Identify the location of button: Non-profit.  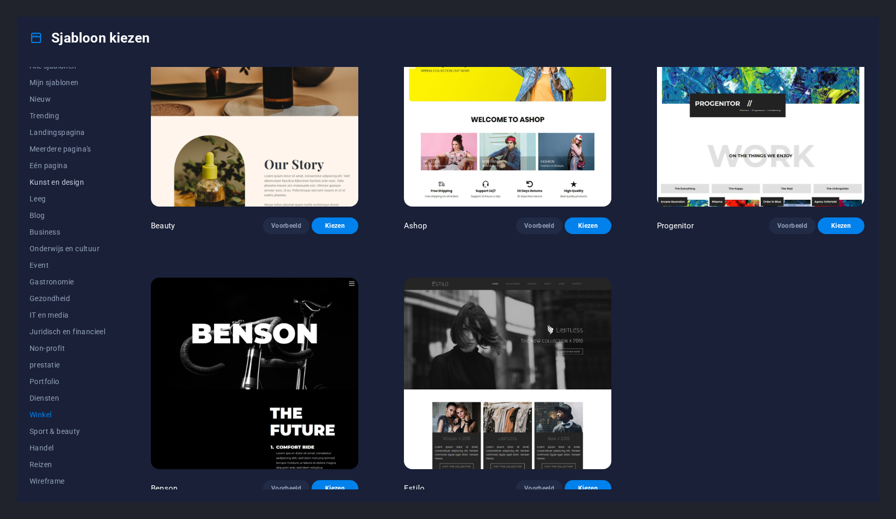
(67, 348).